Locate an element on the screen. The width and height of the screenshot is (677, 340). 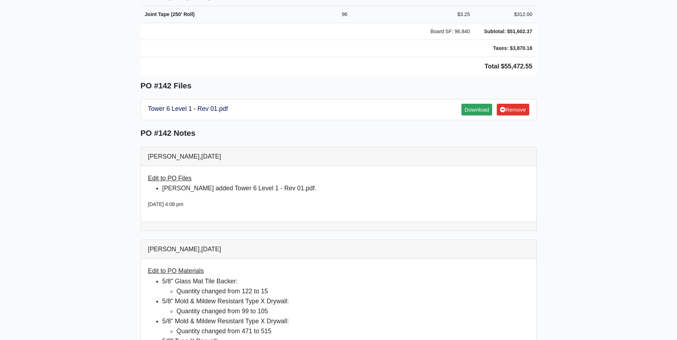
a: Remove is located at coordinates (513, 110).